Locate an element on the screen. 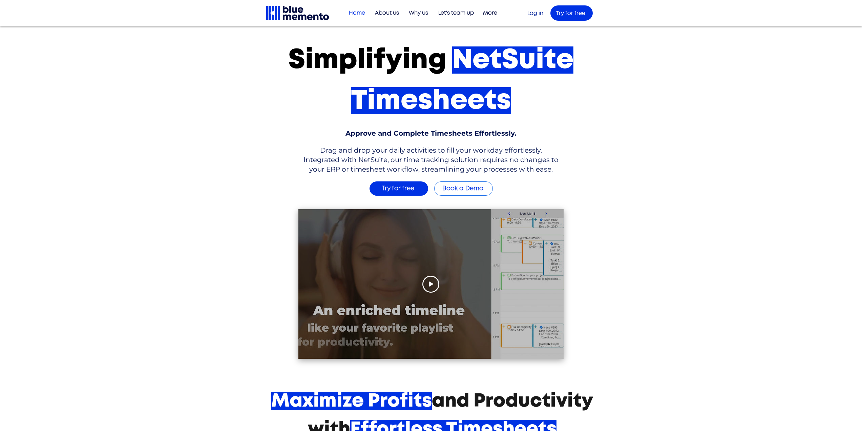  p: Let's team up is located at coordinates (456, 13).